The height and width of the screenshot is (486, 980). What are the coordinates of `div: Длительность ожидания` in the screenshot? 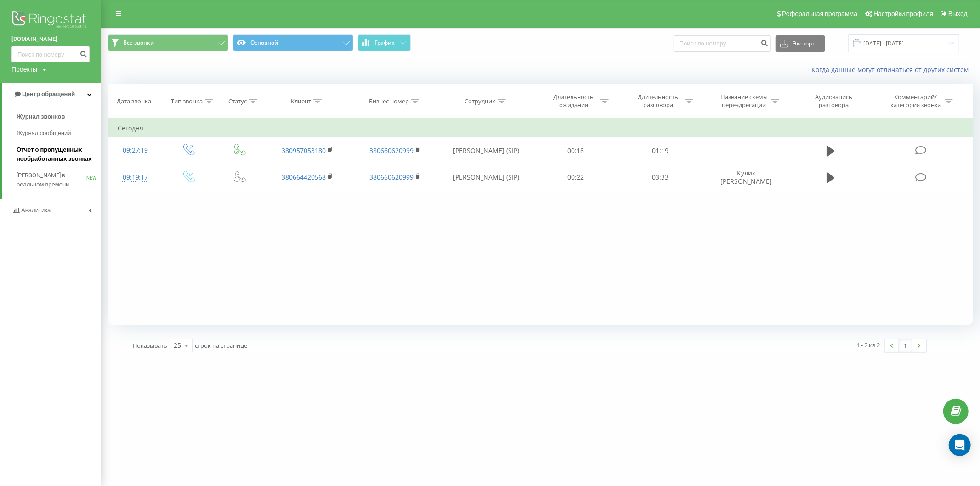 It's located at (573, 101).